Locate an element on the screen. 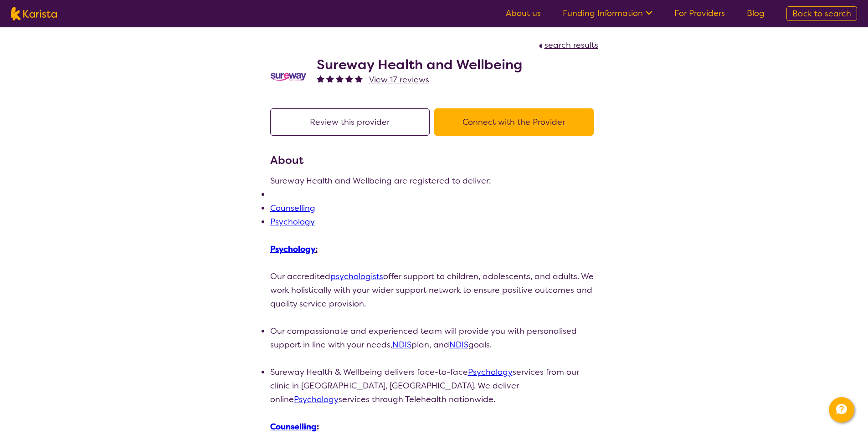 The image size is (868, 434). p: Sureway Health and Wellbeing are registered to deliver: is located at coordinates (434, 181).